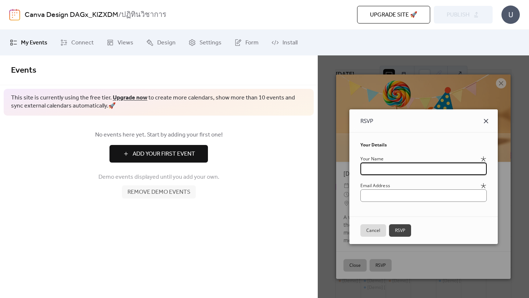  What do you see at coordinates (24, 71) in the screenshot?
I see `span: Events` at bounding box center [24, 71].